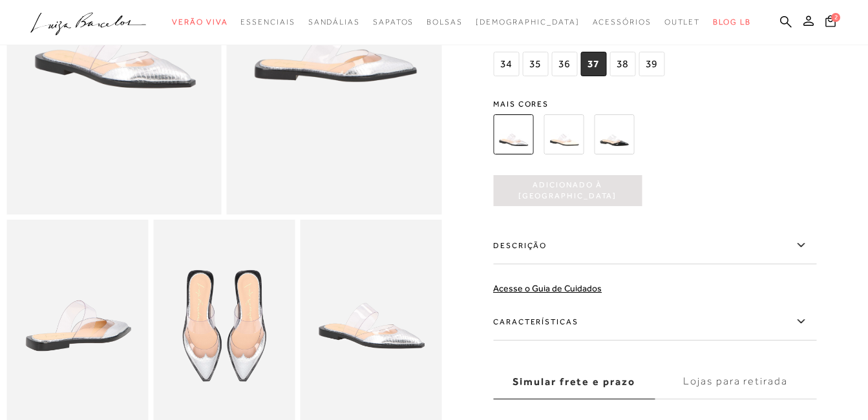  I want to click on span: Verão Viva, so click(200, 22).